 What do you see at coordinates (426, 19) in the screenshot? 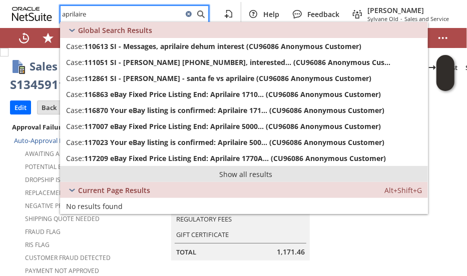
I see `span: Sales and Service` at bounding box center [426, 19].